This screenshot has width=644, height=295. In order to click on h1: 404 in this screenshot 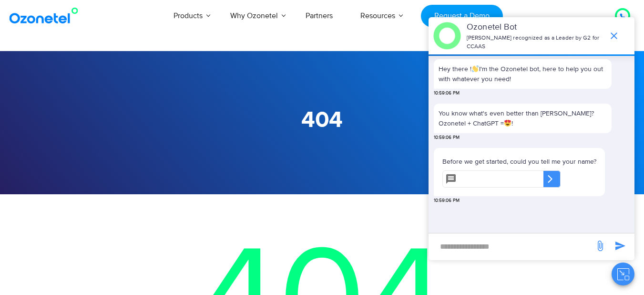, I will do `click(322, 121)`.